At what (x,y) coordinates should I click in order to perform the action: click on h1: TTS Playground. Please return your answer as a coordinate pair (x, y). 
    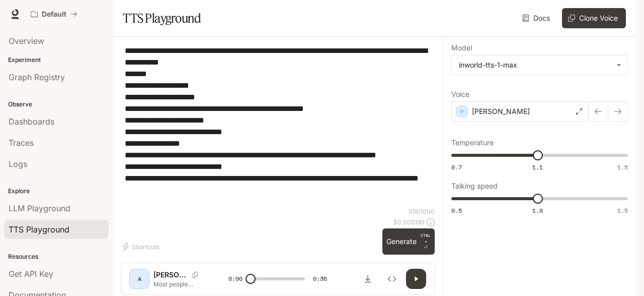
    Looking at the image, I should click on (161, 18).